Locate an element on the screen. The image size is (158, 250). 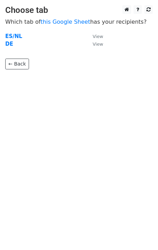
h3: Choose tab is located at coordinates (79, 10).